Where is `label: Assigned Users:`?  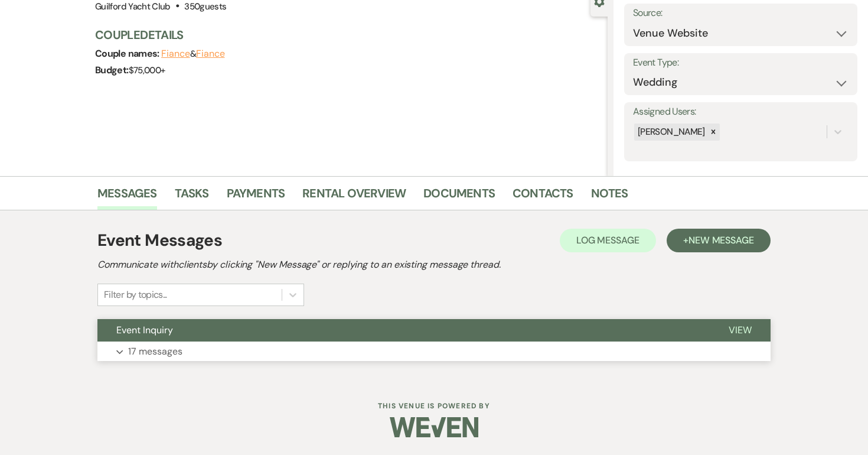
label: Assigned Users: is located at coordinates (741, 112).